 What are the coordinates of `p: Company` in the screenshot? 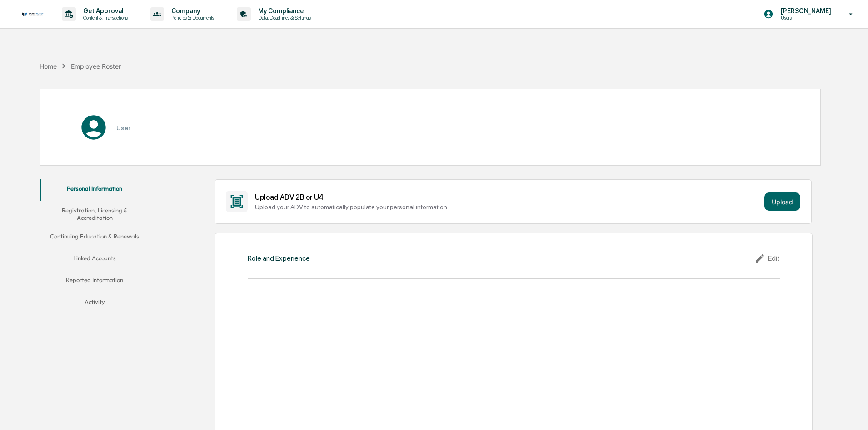 It's located at (191, 11).